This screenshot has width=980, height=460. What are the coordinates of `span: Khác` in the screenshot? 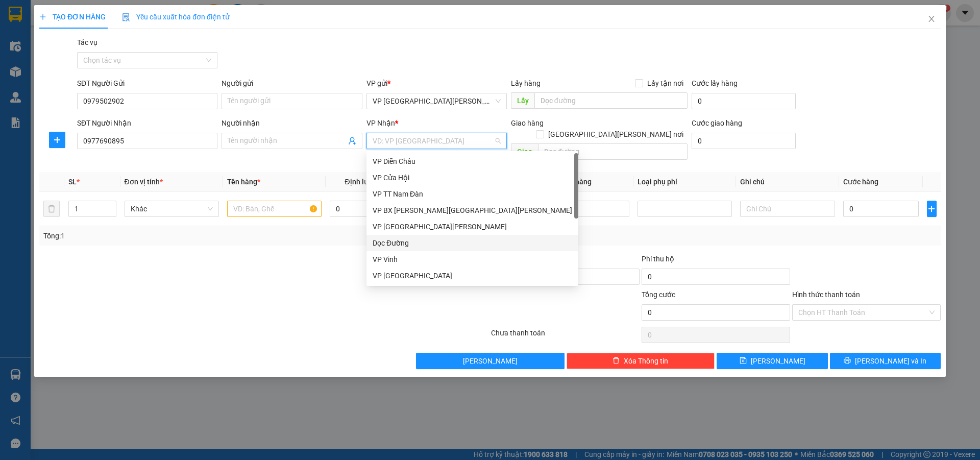 It's located at (171, 209).